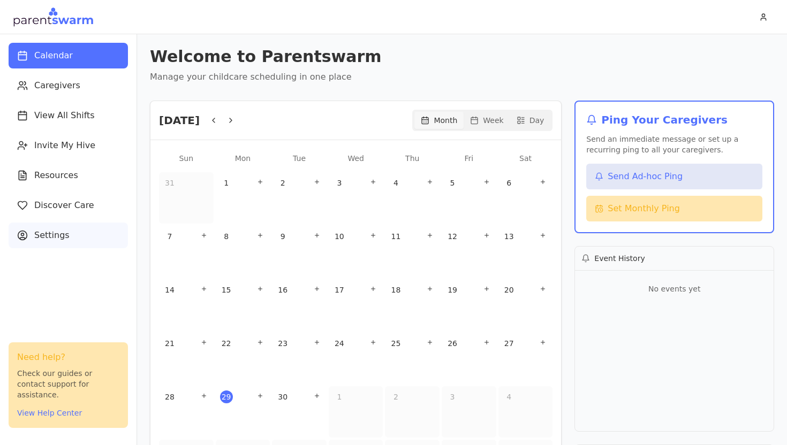 The image size is (787, 445). I want to click on span: 6, so click(509, 183).